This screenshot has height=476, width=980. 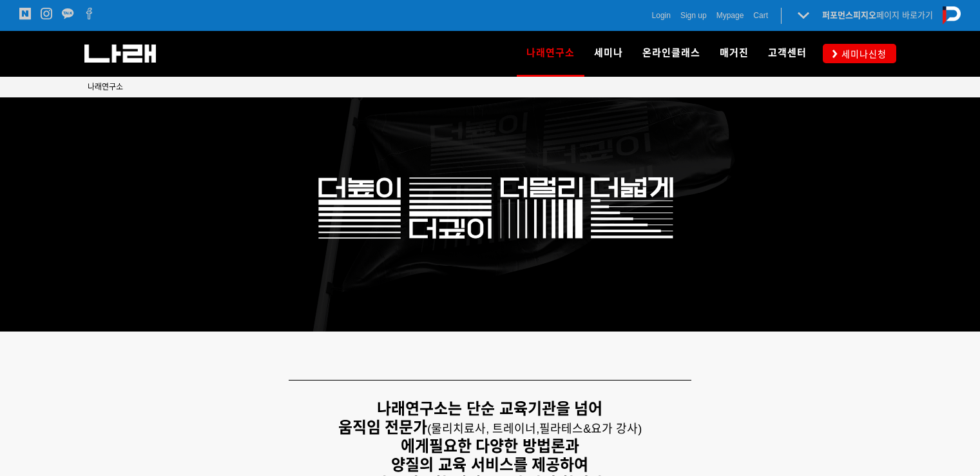 I want to click on a: 세미나신청, so click(x=860, y=52).